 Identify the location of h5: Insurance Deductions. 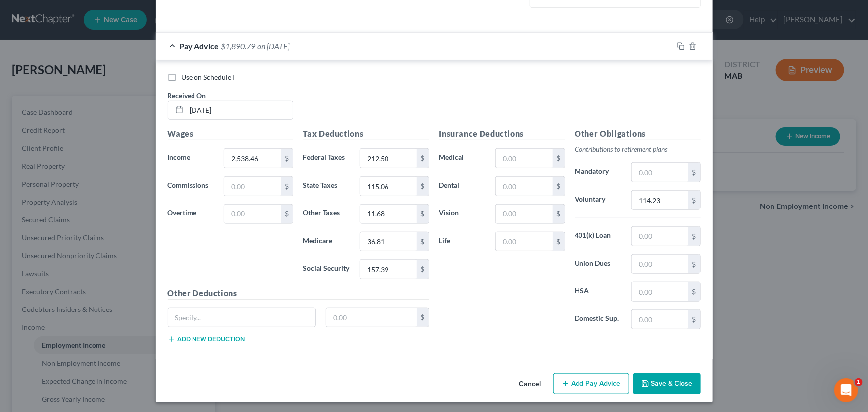
(502, 134).